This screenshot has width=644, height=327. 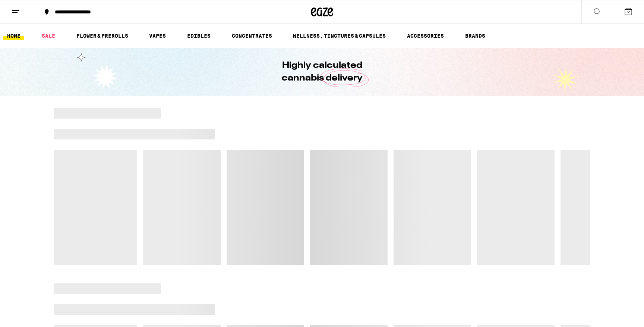 What do you see at coordinates (475, 36) in the screenshot?
I see `button: BRANDS` at bounding box center [475, 36].